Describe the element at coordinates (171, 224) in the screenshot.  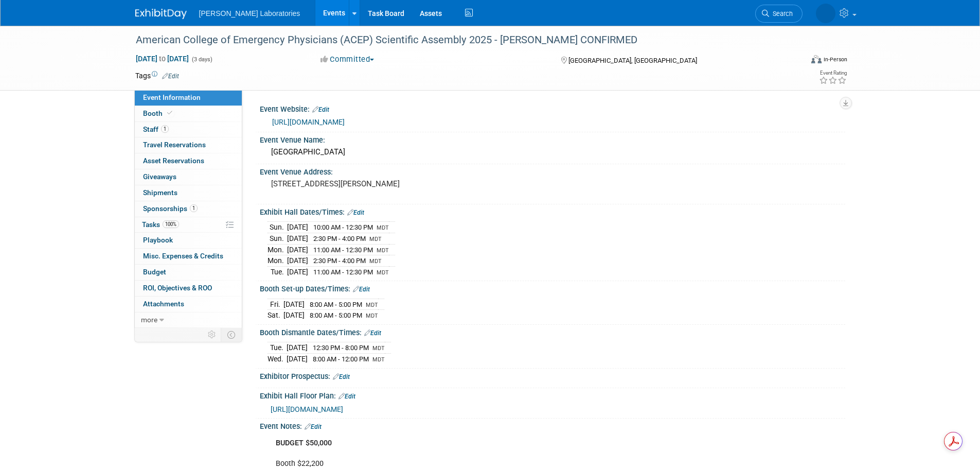
I see `span: 100%` at that location.